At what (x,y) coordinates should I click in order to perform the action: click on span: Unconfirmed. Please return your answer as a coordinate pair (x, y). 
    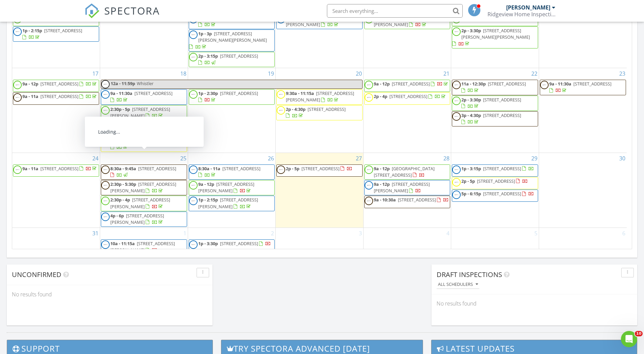
    Looking at the image, I should click on (37, 275).